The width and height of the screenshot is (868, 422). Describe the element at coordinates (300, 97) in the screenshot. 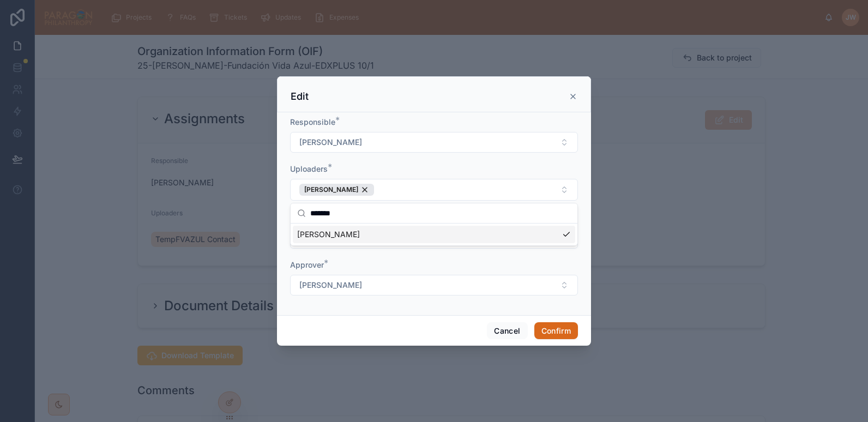

I see `h3: Edit` at that location.